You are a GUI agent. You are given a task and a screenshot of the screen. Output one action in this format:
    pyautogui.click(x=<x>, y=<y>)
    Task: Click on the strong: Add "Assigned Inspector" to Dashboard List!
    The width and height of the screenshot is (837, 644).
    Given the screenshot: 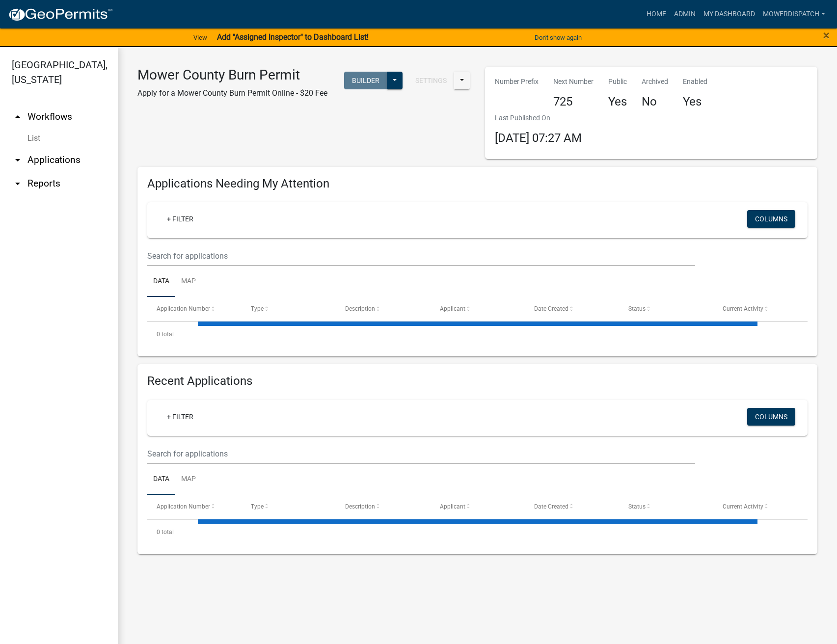 What is the action you would take?
    pyautogui.click(x=292, y=37)
    